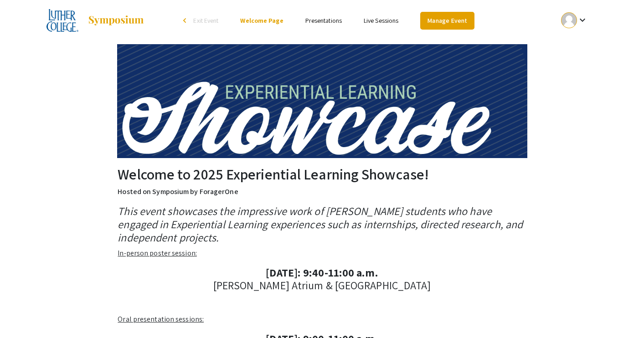  I want to click on div: arrow_back_ios, so click(186, 20).